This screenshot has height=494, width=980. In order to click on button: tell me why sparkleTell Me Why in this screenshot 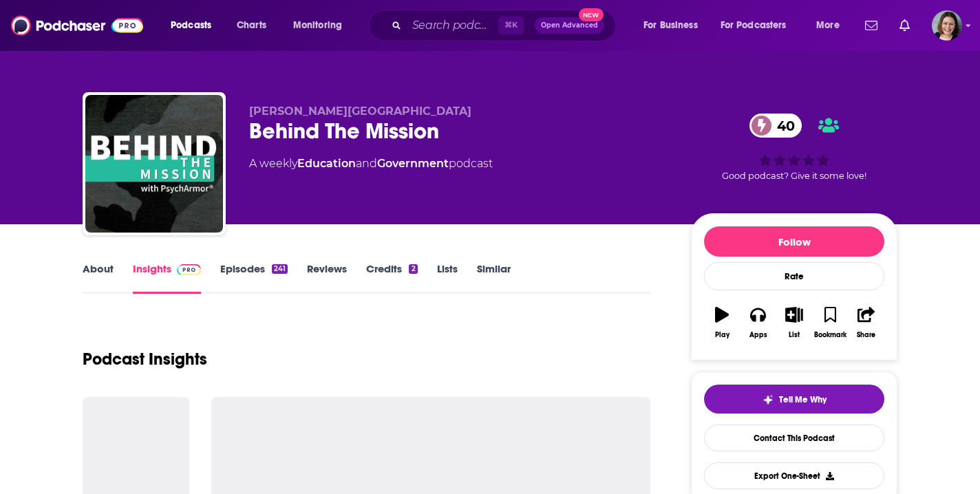, I will do `click(794, 399)`.